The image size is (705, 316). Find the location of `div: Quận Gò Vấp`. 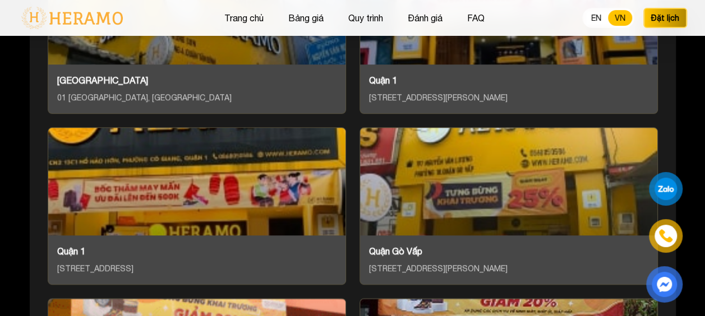

div: Quận Gò Vấp is located at coordinates (509, 251).